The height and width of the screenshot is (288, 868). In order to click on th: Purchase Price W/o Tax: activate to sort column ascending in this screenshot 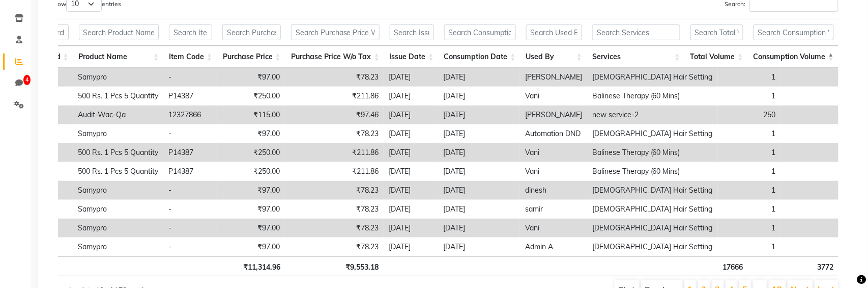, I will do `click(335, 56)`.